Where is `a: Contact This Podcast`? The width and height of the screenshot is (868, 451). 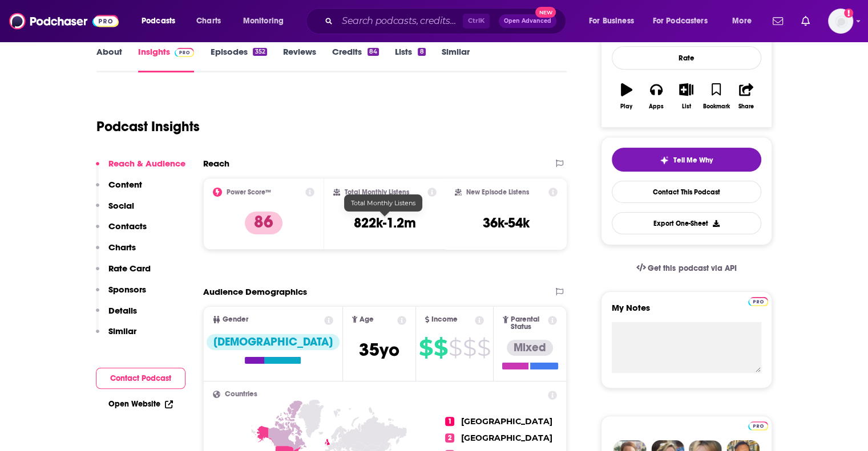
a: Contact This Podcast is located at coordinates (686, 192).